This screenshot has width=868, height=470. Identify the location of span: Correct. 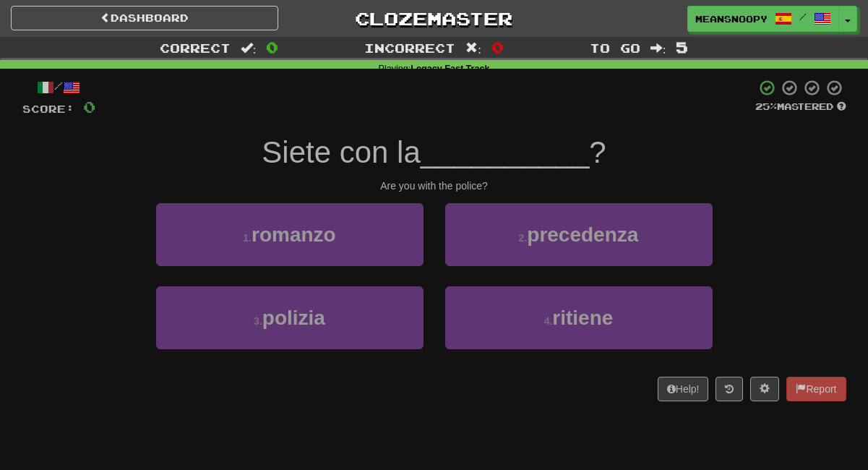
(195, 48).